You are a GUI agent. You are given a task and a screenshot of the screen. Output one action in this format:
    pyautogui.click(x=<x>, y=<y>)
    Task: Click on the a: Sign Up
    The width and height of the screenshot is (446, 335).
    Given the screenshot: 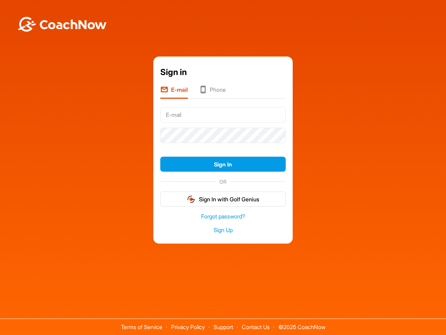 What is the action you would take?
    pyautogui.click(x=223, y=230)
    